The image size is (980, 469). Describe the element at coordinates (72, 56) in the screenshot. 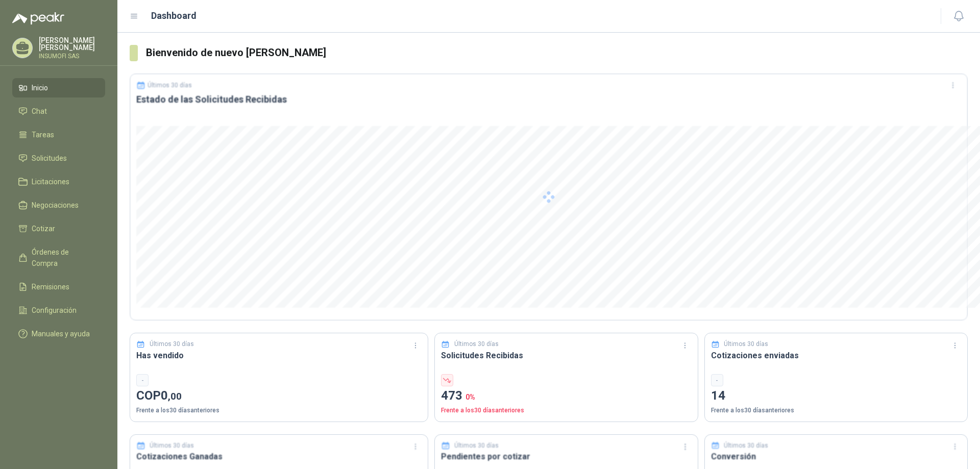

I see `p: INSUMOFI SAS` at that location.